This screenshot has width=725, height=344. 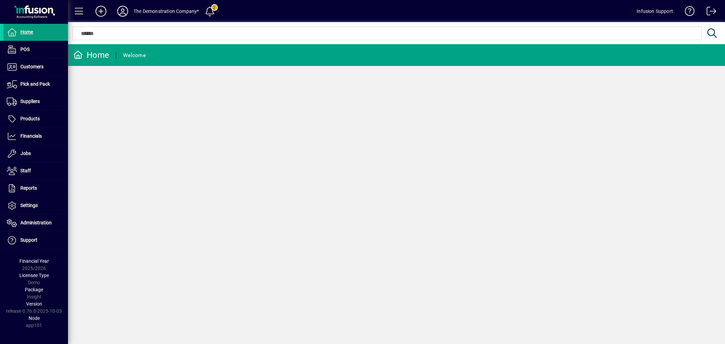 I want to click on span: Financials, so click(x=31, y=136).